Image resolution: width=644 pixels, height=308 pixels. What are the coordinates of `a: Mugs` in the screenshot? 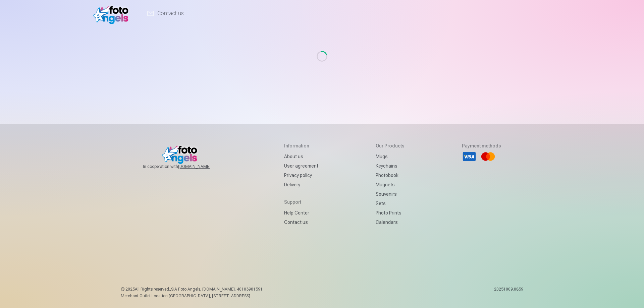 It's located at (390, 157).